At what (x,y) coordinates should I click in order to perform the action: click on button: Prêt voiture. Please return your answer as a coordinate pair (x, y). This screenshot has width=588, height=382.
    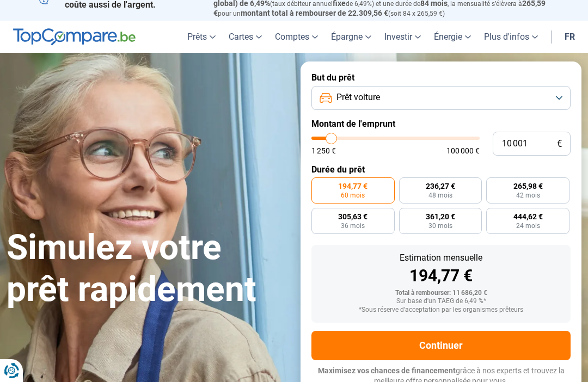
    Looking at the image, I should click on (441, 98).